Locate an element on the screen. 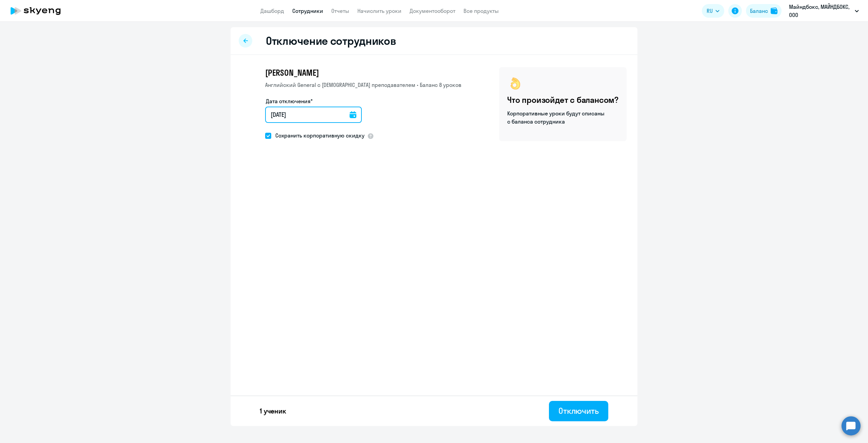 Image resolution: width=868 pixels, height=443 pixels. button: Майндбокс, МАЙНДБОКС, ООО is located at coordinates (824, 11).